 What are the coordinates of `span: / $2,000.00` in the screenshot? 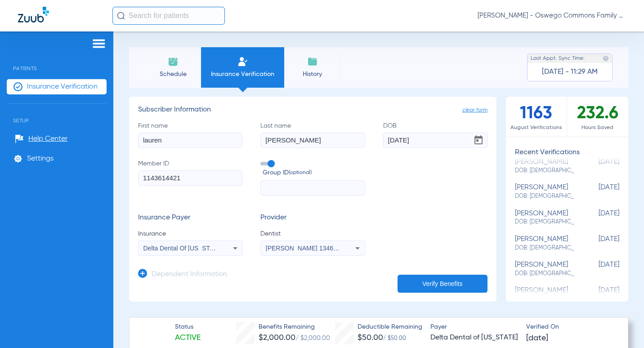 It's located at (312, 338).